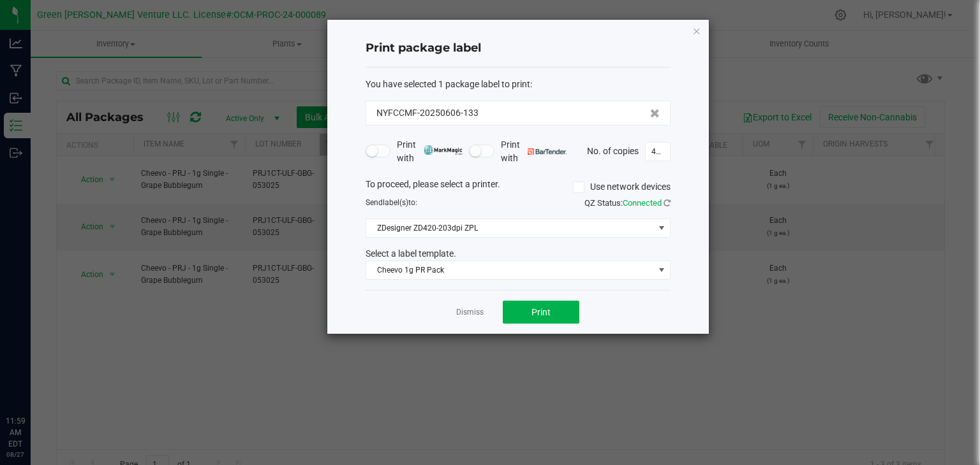 The height and width of the screenshot is (465, 980). I want to click on span: You have selected 1 package label to print, so click(447, 84).